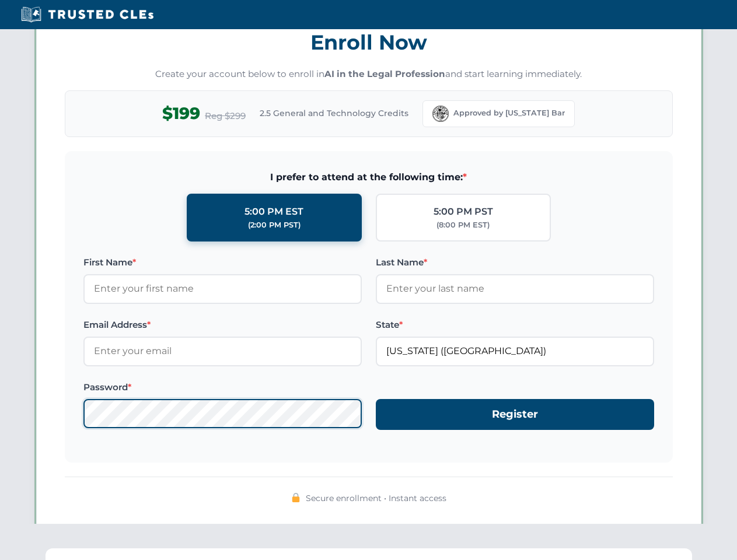 Image resolution: width=737 pixels, height=560 pixels. What do you see at coordinates (369, 42) in the screenshot?
I see `h3: Enroll Now` at bounding box center [369, 42].